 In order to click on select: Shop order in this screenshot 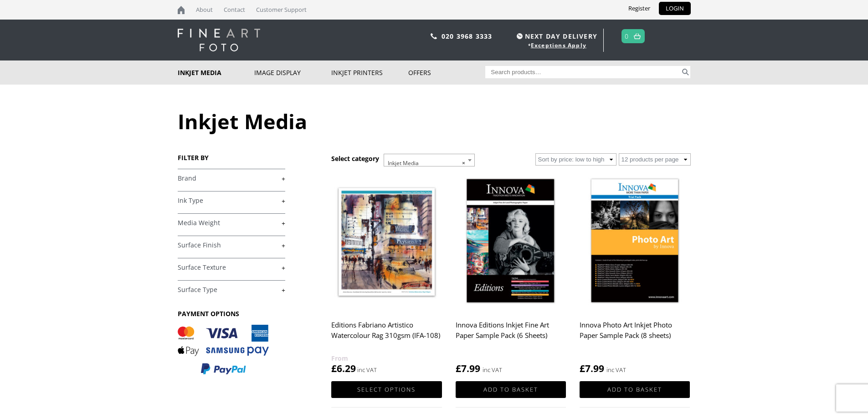, I will do `click(576, 159)`.